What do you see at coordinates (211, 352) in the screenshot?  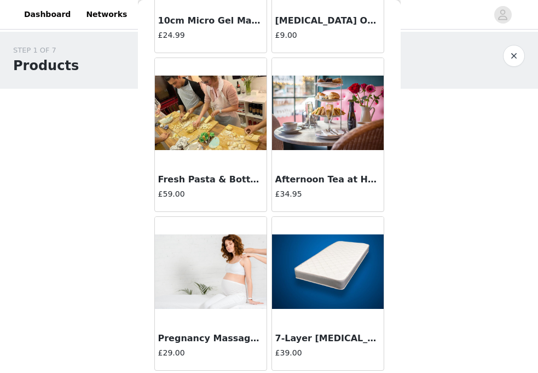 I see `h4: £29.00` at bounding box center [211, 352].